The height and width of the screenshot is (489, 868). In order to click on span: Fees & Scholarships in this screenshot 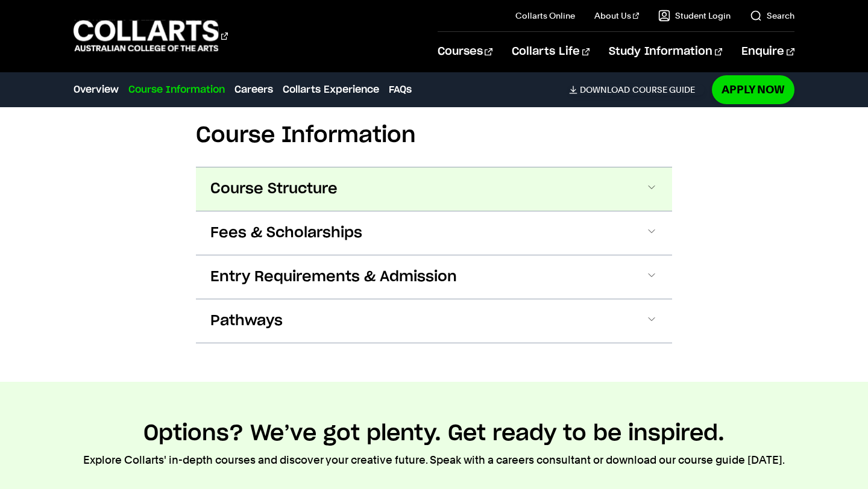, I will do `click(286, 233)`.